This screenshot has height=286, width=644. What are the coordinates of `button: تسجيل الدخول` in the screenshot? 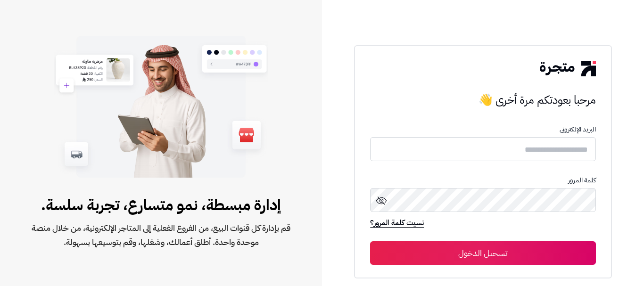 It's located at (483, 253).